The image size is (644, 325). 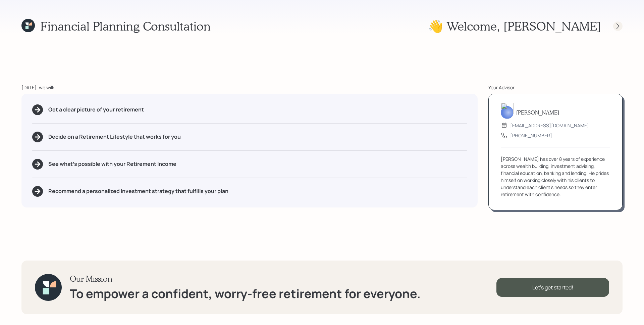 What do you see at coordinates (245, 279) in the screenshot?
I see `h3: Our Mission` at bounding box center [245, 279].